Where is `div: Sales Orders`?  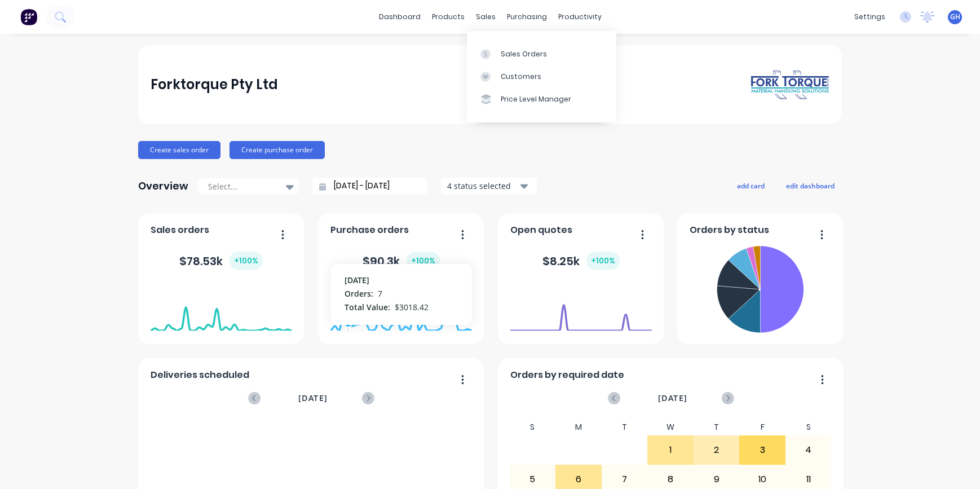 div: Sales Orders is located at coordinates (524, 54).